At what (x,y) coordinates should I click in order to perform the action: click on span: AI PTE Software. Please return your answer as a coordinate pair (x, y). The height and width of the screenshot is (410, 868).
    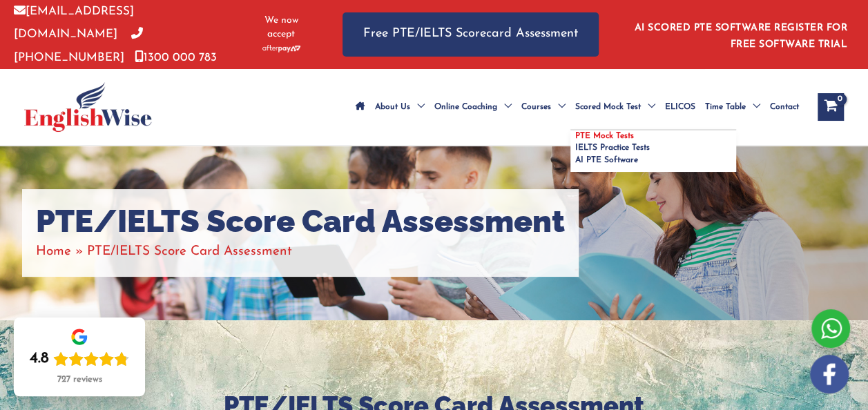
    Looking at the image, I should click on (606, 160).